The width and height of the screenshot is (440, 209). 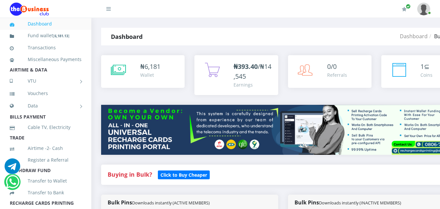 I want to click on a: Miscellaneous Payments, so click(x=46, y=59).